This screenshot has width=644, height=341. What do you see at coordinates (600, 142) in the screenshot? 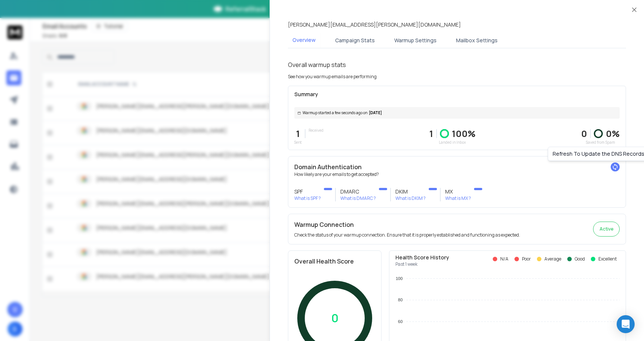
I see `p: Saved from Spam` at bounding box center [600, 142].